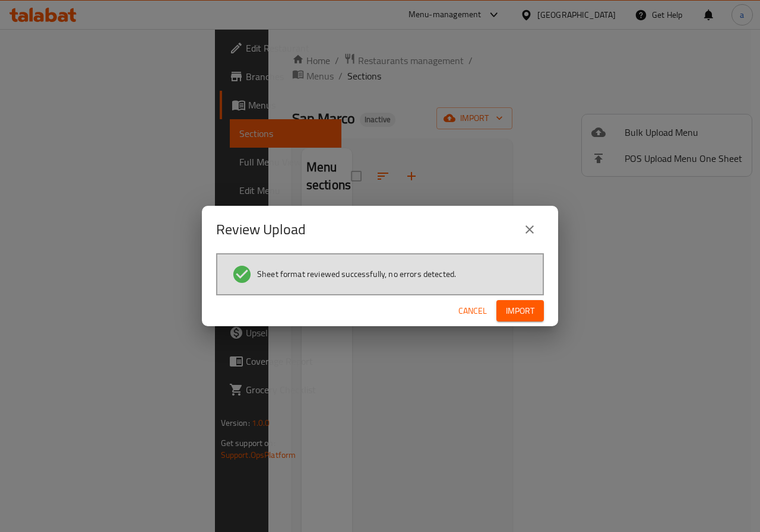  I want to click on span: Cancel, so click(473, 311).